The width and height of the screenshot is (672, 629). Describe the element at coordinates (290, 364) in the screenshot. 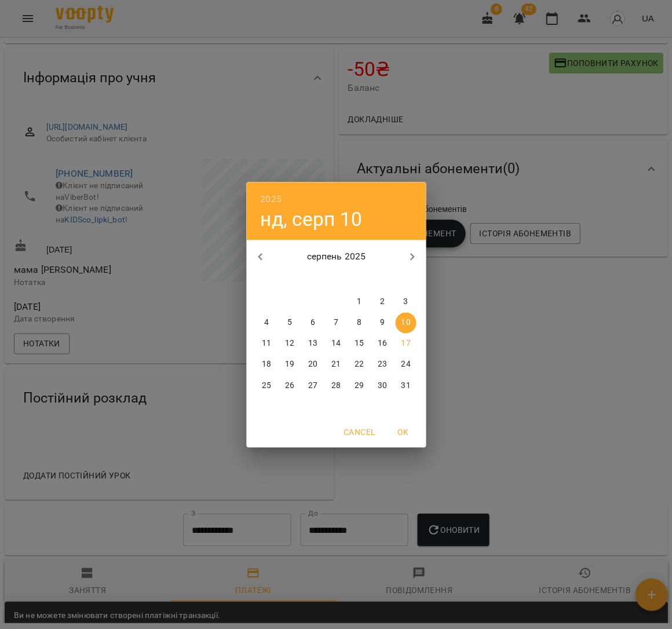

I see `button: 19` at that location.